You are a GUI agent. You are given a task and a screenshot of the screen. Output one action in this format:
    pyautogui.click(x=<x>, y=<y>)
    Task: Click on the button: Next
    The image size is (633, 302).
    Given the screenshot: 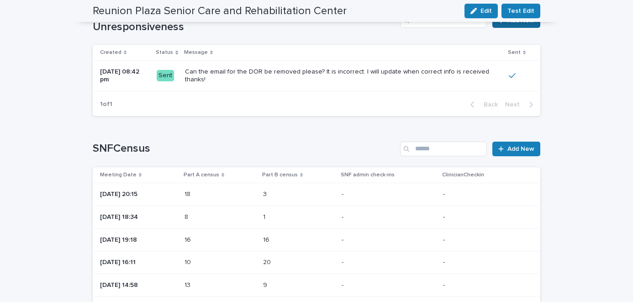 What is the action you would take?
    pyautogui.click(x=521, y=105)
    